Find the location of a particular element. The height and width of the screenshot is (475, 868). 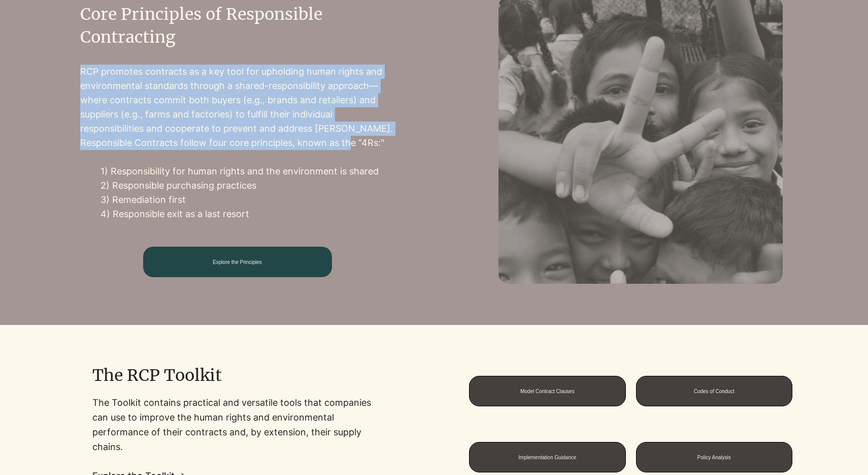

p: RCP promotes contracts as a key tool for upholding human rights and environmental standards throu... is located at coordinates (237, 107).